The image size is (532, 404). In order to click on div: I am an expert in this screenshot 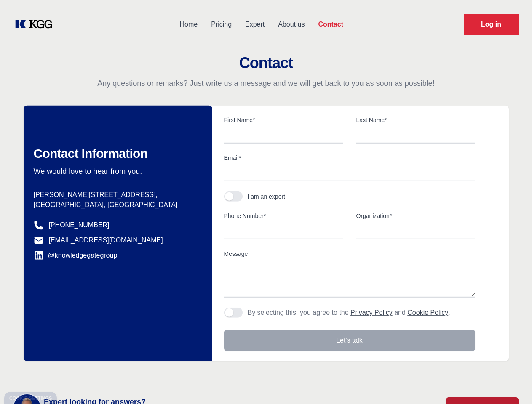, I will do `click(266, 197)`.